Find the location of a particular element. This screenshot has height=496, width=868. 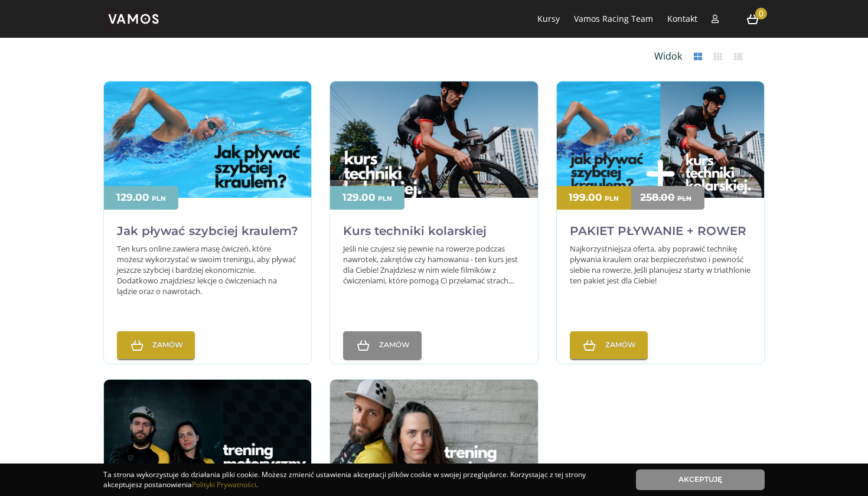

a: Kontakt is located at coordinates (682, 19).